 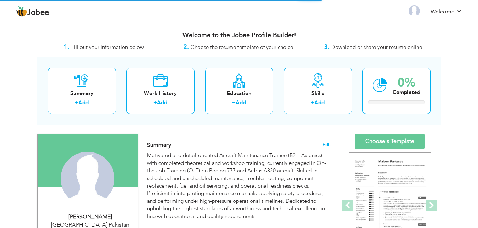 What do you see at coordinates (239, 186) in the screenshot?
I see `div: Motivated and detail-oriented Aircraft Maintenance Trainee (B2 – Avionics) with completed theoret...` at bounding box center [239, 186].